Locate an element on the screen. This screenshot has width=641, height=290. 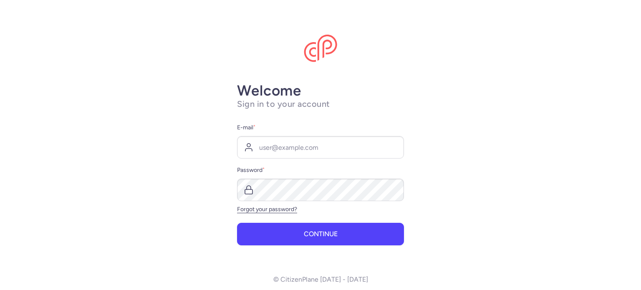
img: CitizenPlane logo is located at coordinates (320, 48).